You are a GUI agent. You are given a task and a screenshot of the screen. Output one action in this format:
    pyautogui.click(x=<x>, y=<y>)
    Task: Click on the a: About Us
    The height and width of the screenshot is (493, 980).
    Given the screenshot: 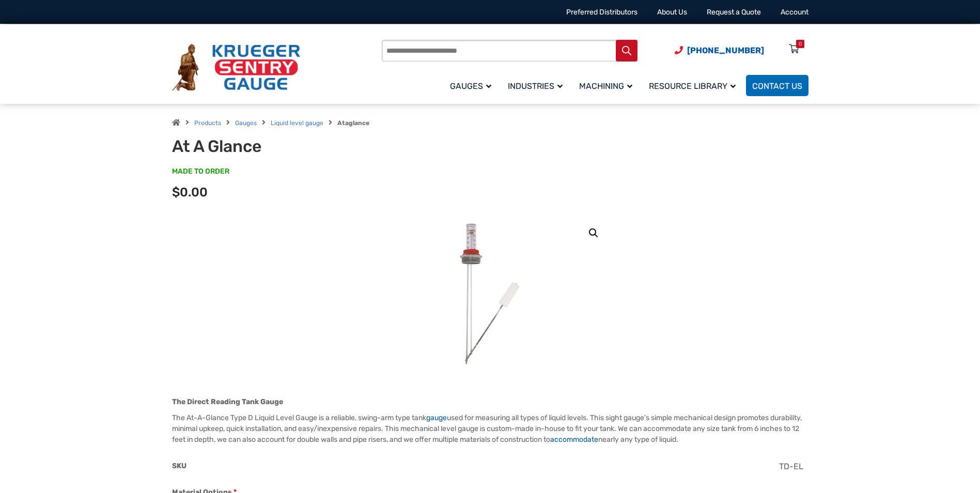 What is the action you would take?
    pyautogui.click(x=672, y=11)
    